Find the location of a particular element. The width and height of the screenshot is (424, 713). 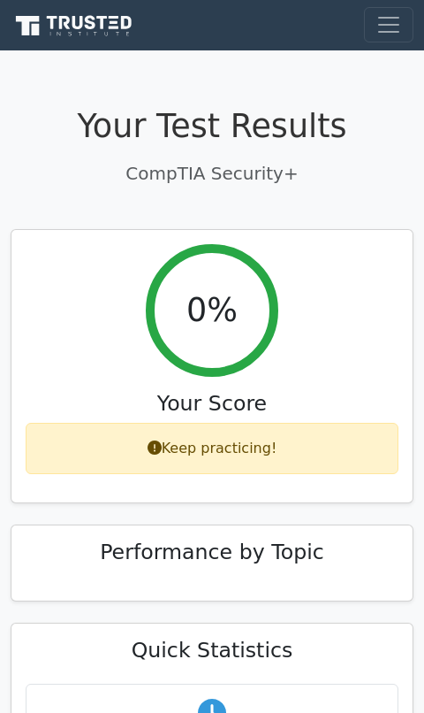

h3: Performance by Topic is located at coordinates (212, 552).